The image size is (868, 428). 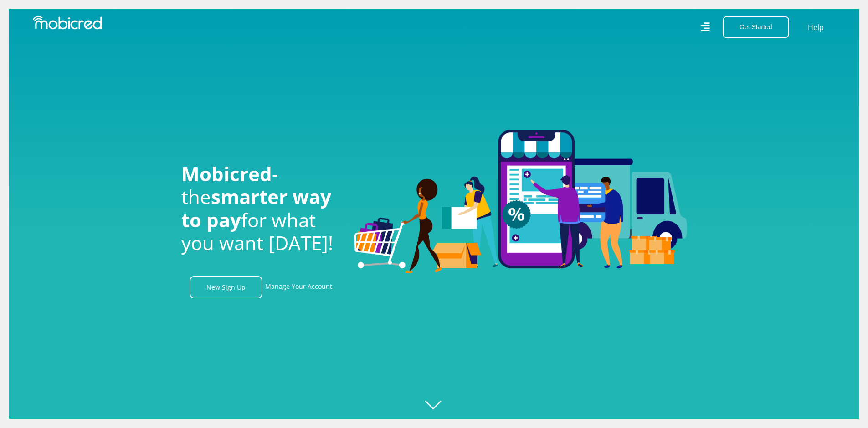 I want to click on button: Get Started, so click(x=756, y=27).